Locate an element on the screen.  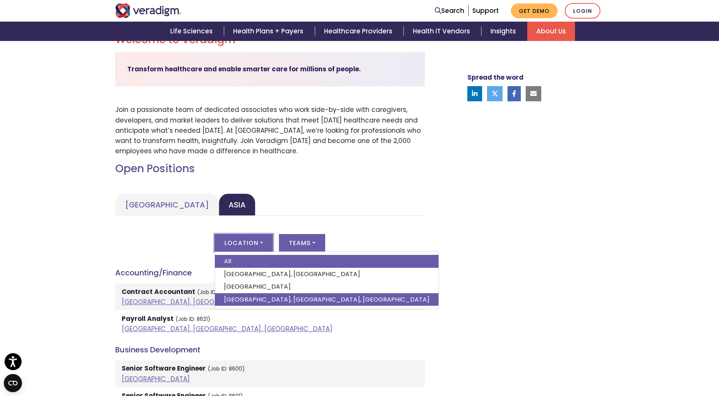
a: Search is located at coordinates (450, 11).